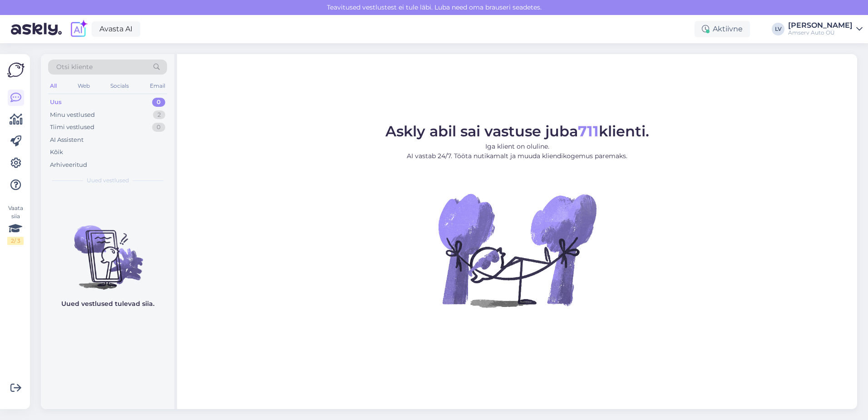  What do you see at coordinates (16, 241) in the screenshot?
I see `div: 2 / 3` at bounding box center [16, 241].